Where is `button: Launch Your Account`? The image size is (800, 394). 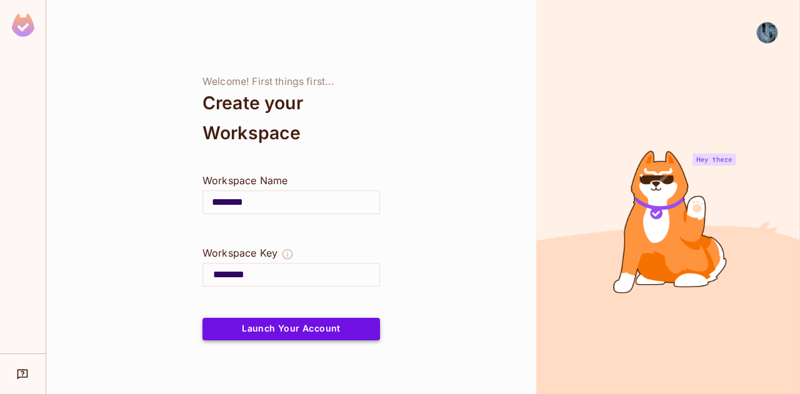 button: Launch Your Account is located at coordinates (291, 329).